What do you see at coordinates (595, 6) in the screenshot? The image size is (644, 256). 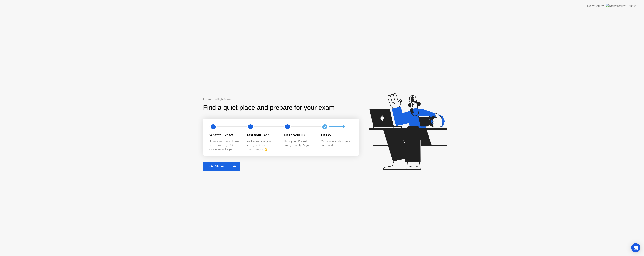 I see `div: Delivered by` at bounding box center [595, 6].